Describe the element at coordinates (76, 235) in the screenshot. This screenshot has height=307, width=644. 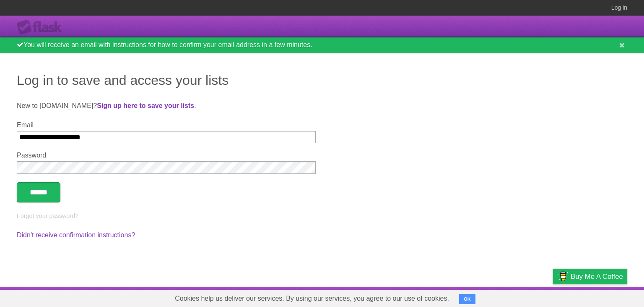
I see `a: Didn't receive confirmation instructions?` at that location.